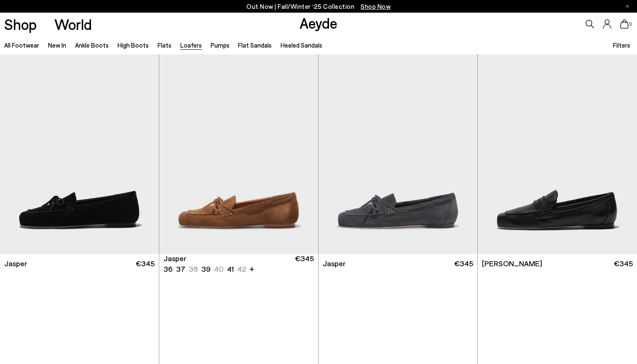 The height and width of the screenshot is (364, 637). What do you see at coordinates (398, 263) in the screenshot?
I see `a: Jasper €345` at bounding box center [398, 263].